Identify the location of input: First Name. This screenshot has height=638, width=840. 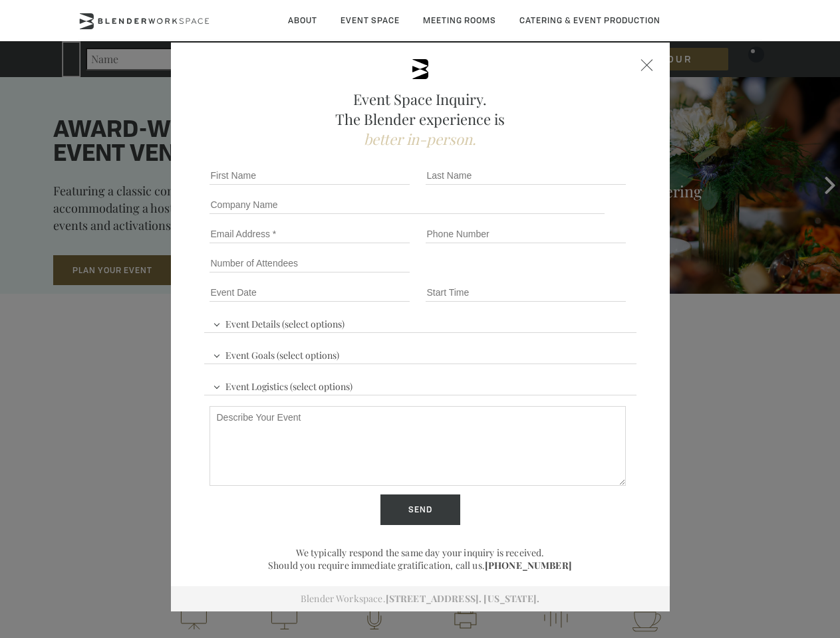
(309, 175).